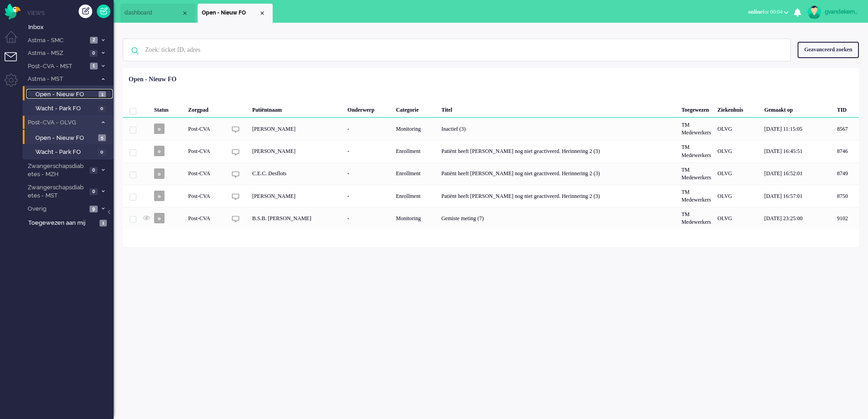 This screenshot has height=419, width=868. What do you see at coordinates (841, 11) in the screenshot?
I see `div: gvandekempe` at bounding box center [841, 11].